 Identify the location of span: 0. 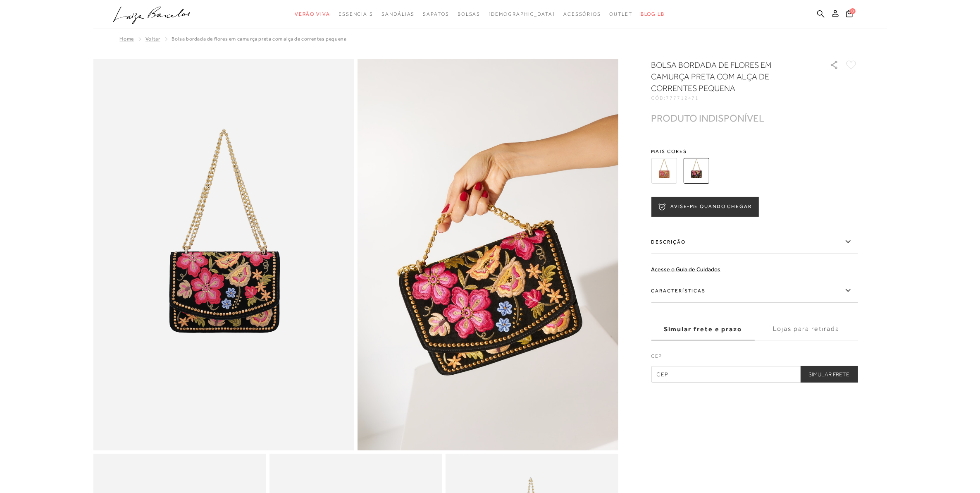
(853, 11).